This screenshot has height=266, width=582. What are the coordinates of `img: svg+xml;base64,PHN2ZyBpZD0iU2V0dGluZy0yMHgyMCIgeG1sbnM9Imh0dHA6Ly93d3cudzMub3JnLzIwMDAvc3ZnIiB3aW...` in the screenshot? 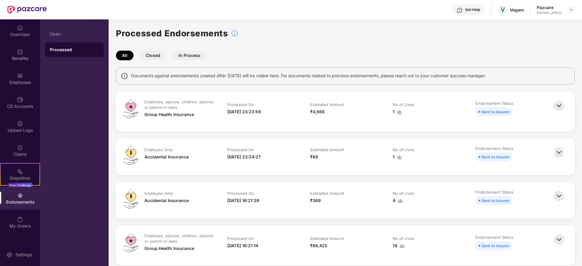 It's located at (9, 255).